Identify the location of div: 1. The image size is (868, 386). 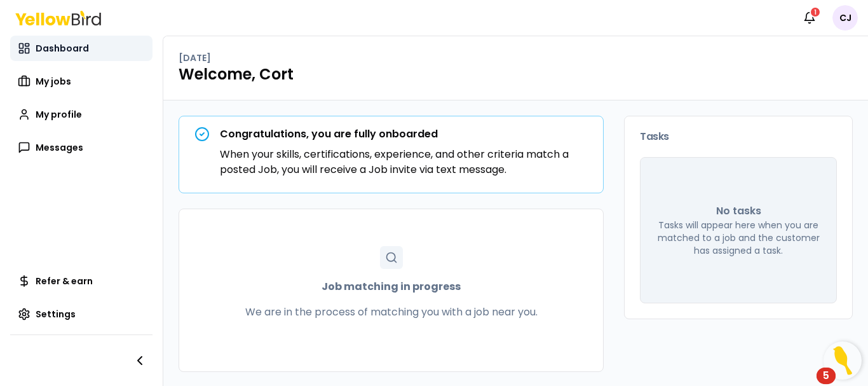
(816, 12).